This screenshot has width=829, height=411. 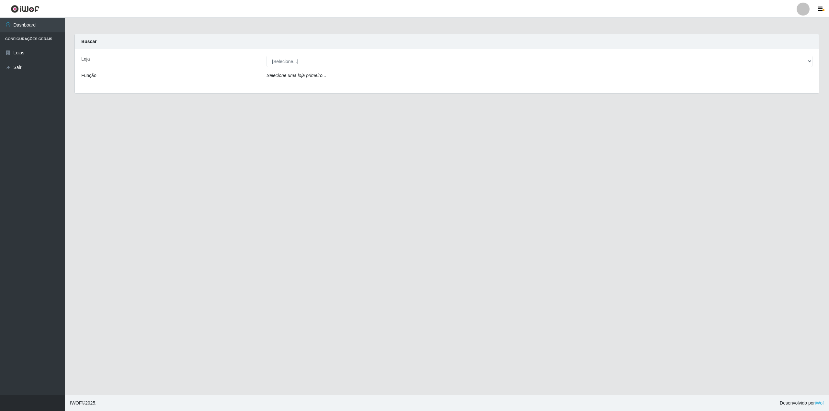 I want to click on strong: Buscar, so click(x=89, y=41).